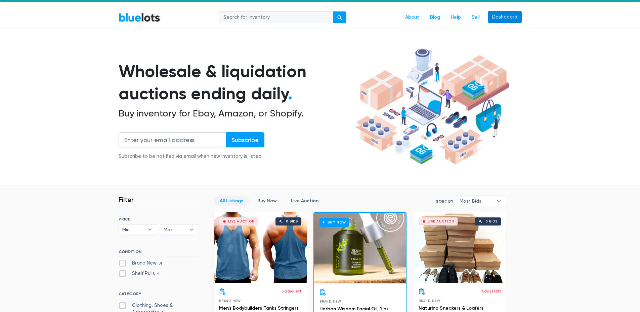 The image size is (640, 312). What do you see at coordinates (477, 201) in the screenshot?
I see `span: Most Bids` at bounding box center [477, 201].